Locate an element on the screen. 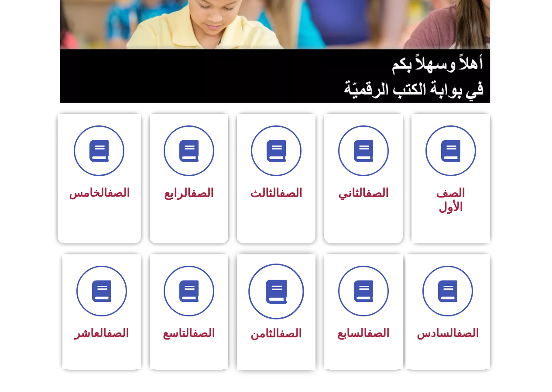  span: السادس is located at coordinates (448, 332).